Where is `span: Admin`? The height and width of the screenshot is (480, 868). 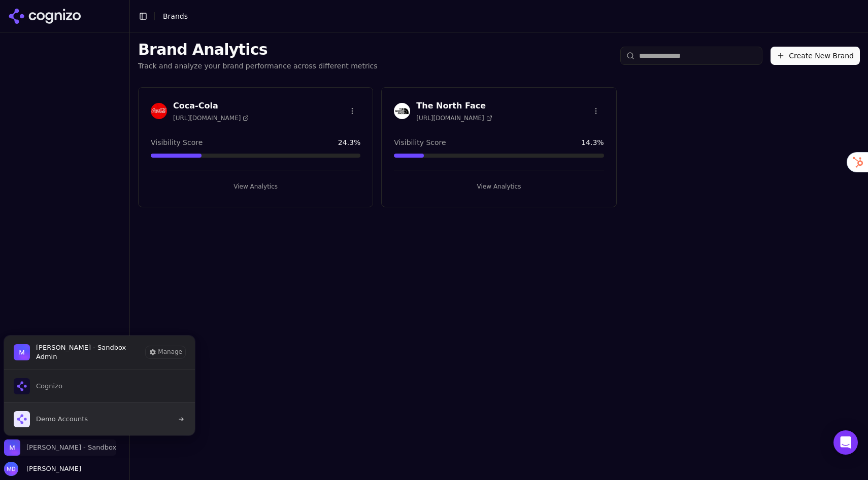 span: Admin is located at coordinates (80, 357).